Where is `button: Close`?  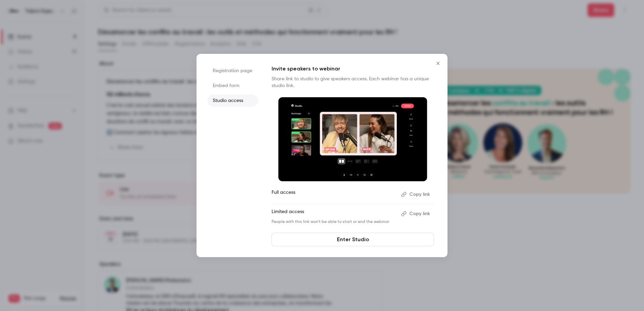 button: Close is located at coordinates (438, 63).